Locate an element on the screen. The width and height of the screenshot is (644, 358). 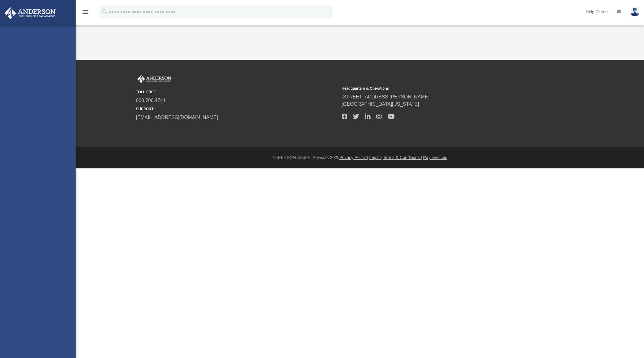
i: search is located at coordinates (104, 12).